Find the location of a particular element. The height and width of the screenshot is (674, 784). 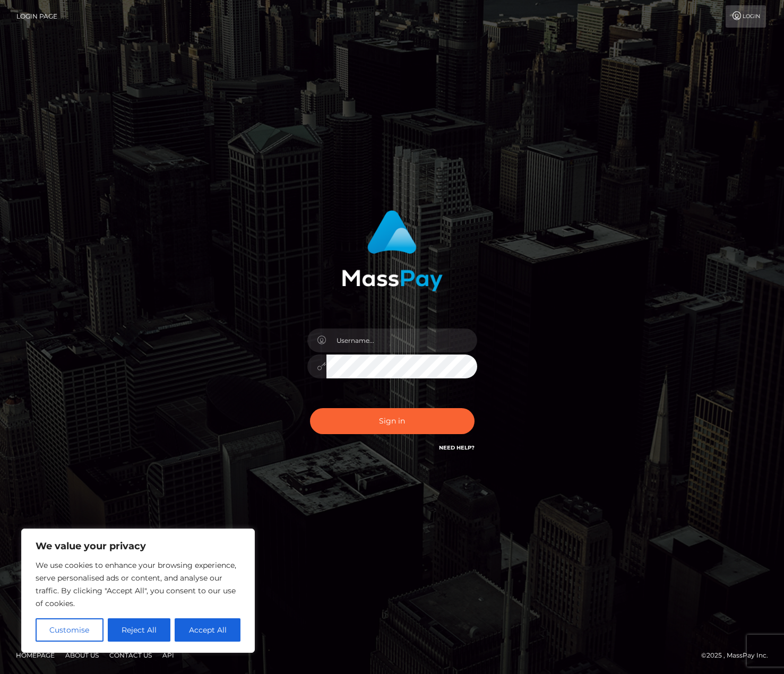

button: Customise is located at coordinates (69, 630).